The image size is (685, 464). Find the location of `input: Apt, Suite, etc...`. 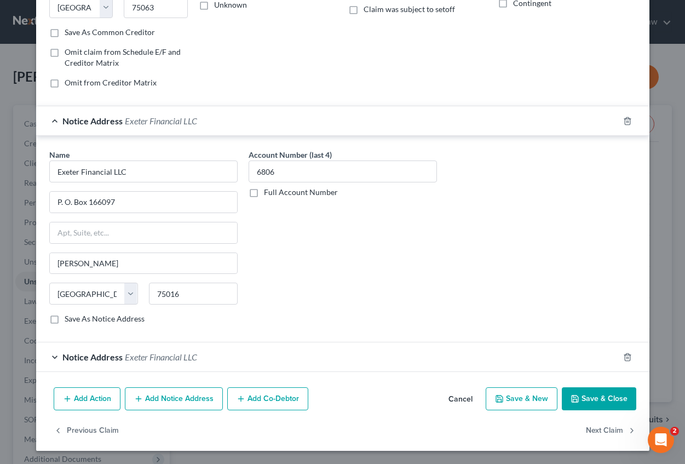

input: Apt, Suite, etc... is located at coordinates (143, 233).